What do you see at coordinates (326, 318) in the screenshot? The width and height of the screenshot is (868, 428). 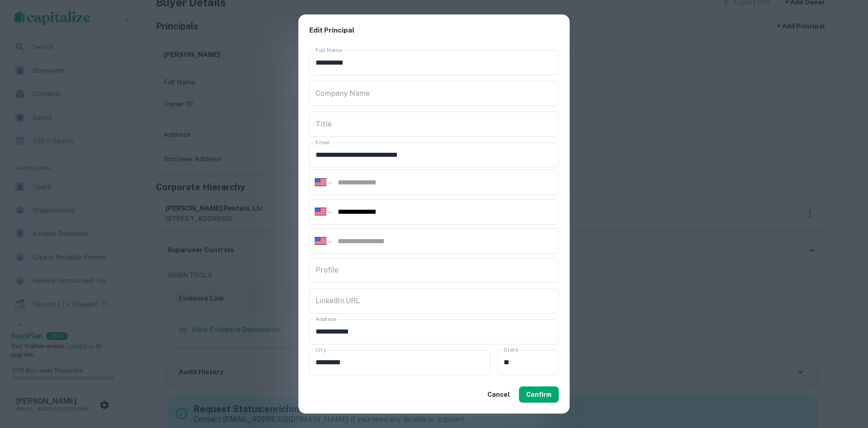 I see `label: Address` at bounding box center [326, 318].